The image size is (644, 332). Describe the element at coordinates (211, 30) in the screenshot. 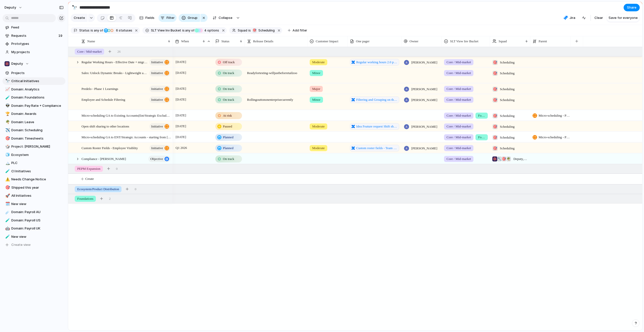

I see `span: options` at that location.